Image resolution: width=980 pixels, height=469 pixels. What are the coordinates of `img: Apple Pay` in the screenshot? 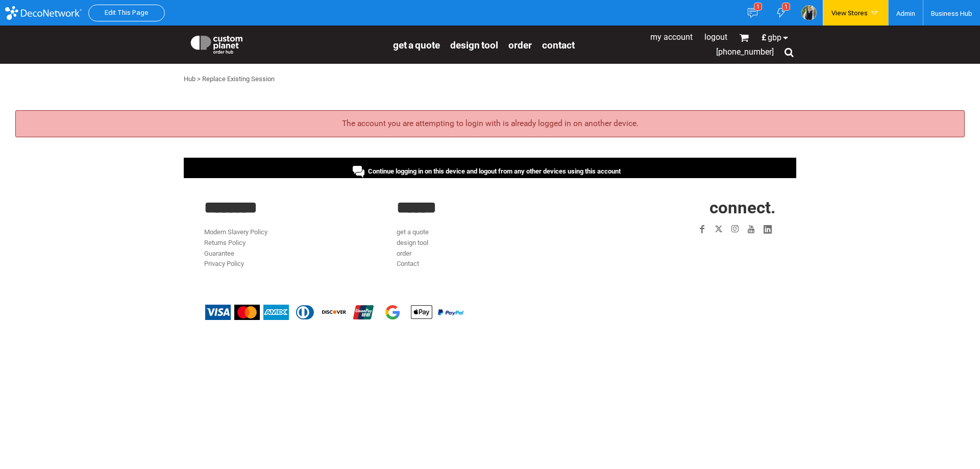 It's located at (421, 312).